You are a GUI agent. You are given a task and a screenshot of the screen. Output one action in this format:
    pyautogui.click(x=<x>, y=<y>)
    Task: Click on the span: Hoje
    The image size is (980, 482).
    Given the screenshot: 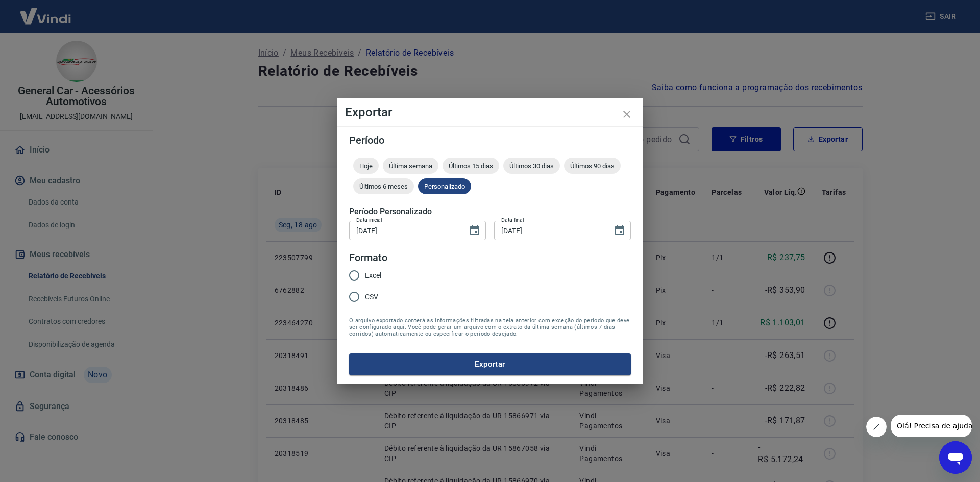 What is the action you would take?
    pyautogui.click(x=366, y=166)
    